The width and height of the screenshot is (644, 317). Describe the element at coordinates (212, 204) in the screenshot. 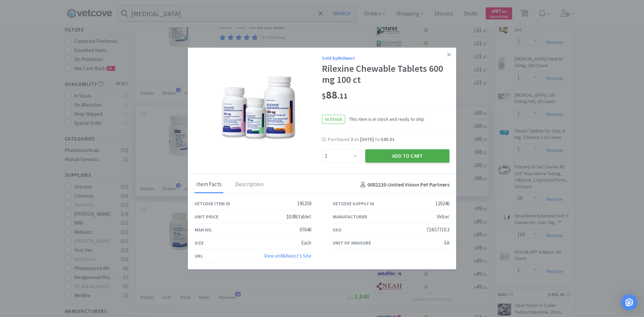

I see `div: Vetcove Item ID` at that location.